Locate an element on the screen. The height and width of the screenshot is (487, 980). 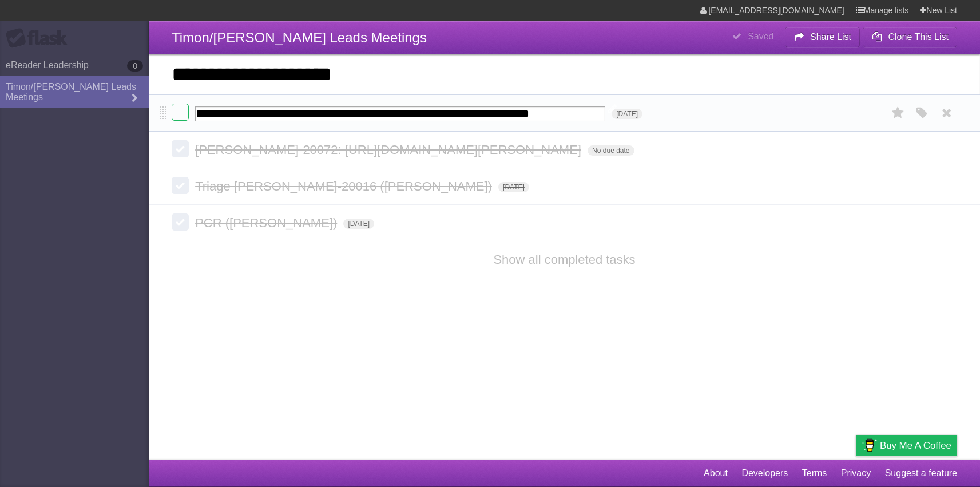
img: Buy me a coffee is located at coordinates (869, 445).